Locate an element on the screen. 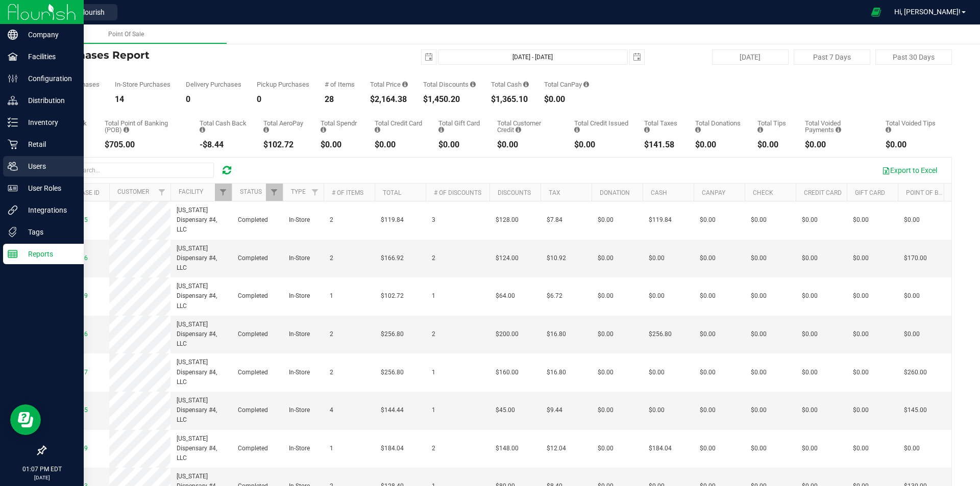  div: Total Gift Card is located at coordinates (460, 127).